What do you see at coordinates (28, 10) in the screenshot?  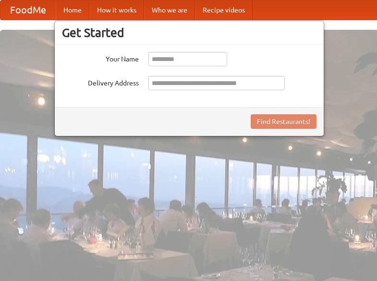 I see `a: FoodMe` at bounding box center [28, 10].